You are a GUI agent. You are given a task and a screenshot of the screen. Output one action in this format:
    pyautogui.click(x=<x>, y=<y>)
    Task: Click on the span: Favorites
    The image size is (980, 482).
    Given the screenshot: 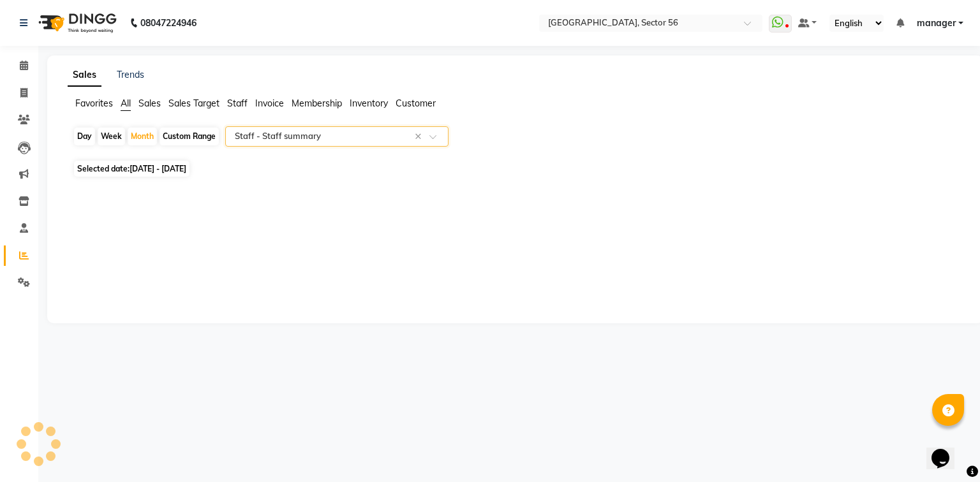 What is the action you would take?
    pyautogui.click(x=93, y=103)
    